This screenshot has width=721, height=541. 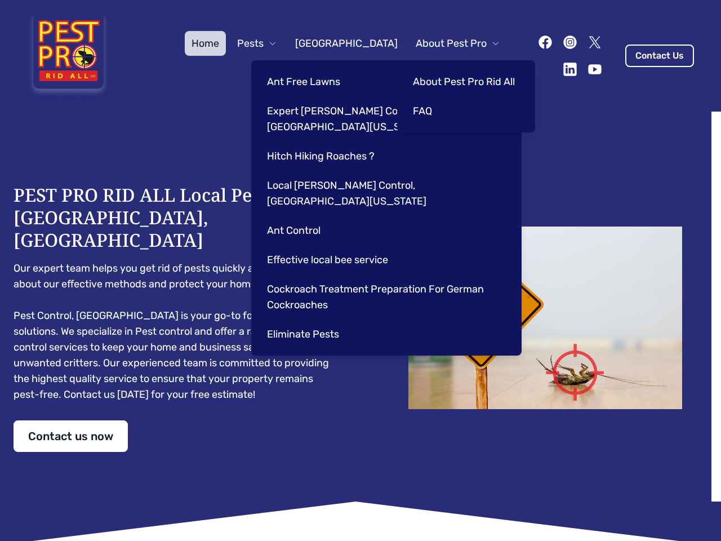 What do you see at coordinates (464, 82) in the screenshot?
I see `a: About Pest Pro Rid All` at bounding box center [464, 82].